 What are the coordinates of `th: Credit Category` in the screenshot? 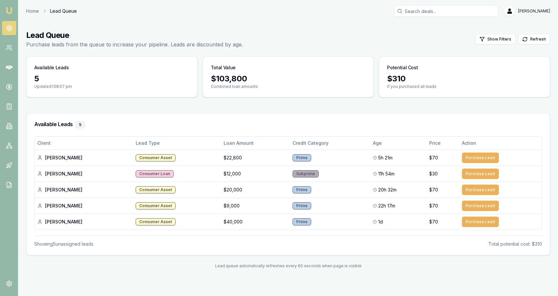 It's located at (330, 143).